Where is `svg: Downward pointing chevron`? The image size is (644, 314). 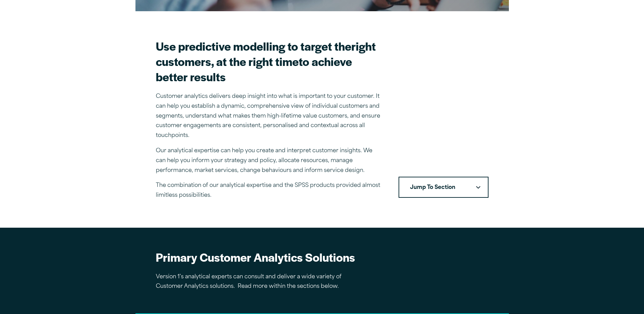 svg: Downward pointing chevron is located at coordinates (478, 188).